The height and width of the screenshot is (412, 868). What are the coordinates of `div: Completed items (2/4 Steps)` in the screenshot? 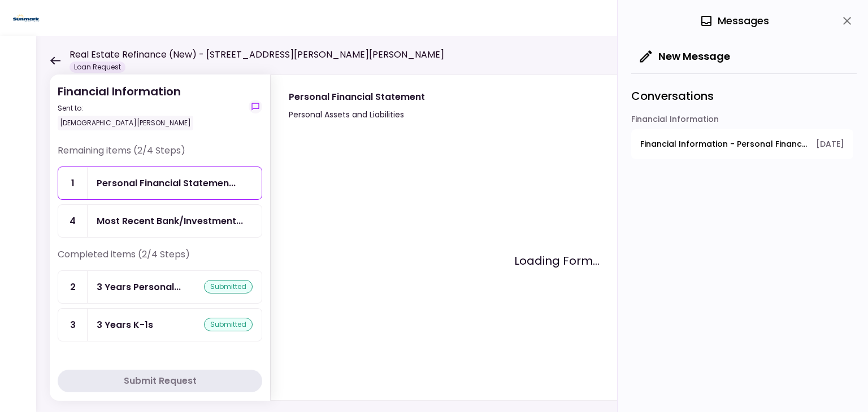 It's located at (160, 259).